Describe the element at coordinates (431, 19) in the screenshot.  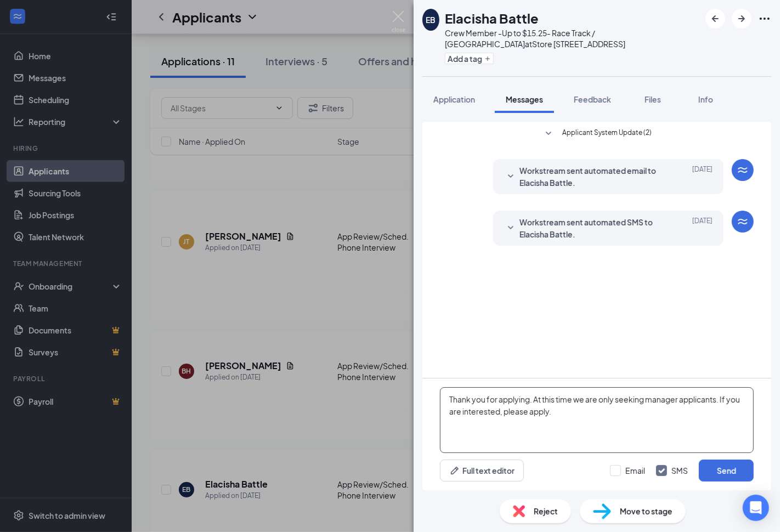
I see `div: EB` at that location.